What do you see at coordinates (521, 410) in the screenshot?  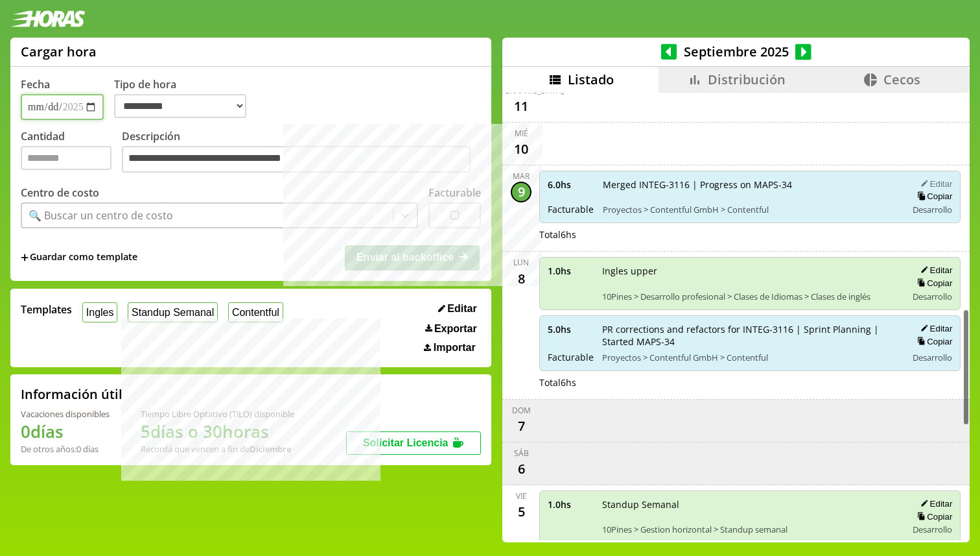 I see `div: dom` at bounding box center [521, 410].